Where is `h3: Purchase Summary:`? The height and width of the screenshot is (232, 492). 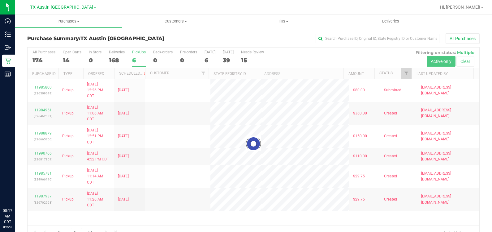 h3: Purchase Summary: is located at coordinates (102, 39).